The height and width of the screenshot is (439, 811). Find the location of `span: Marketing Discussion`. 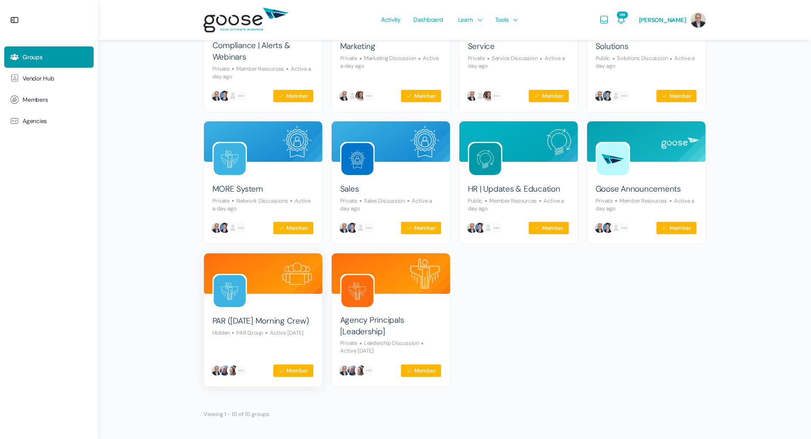

span: Marketing Discussion is located at coordinates (387, 58).